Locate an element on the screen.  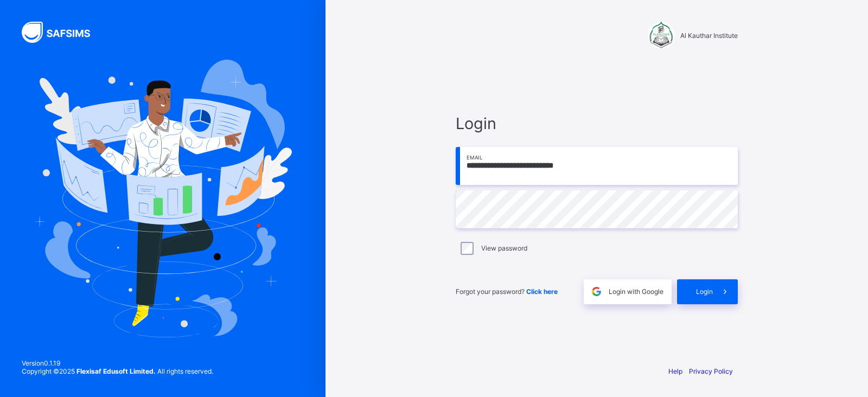
img: Hero Image is located at coordinates (163, 198).